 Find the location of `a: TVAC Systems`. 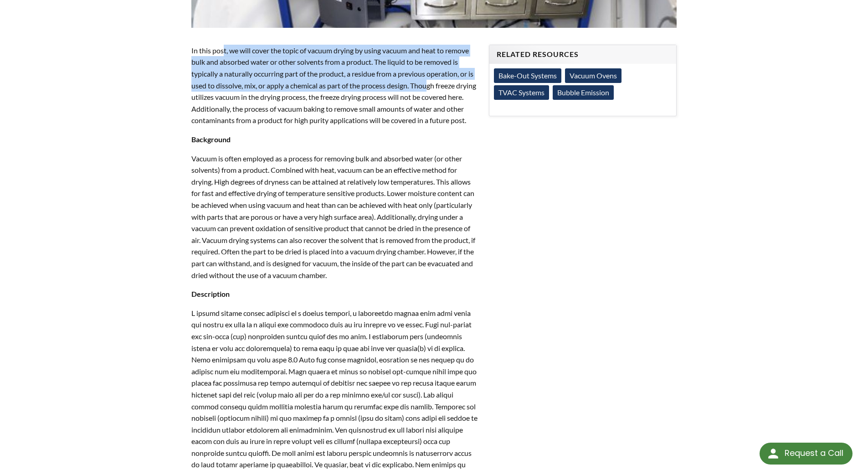

a: TVAC Systems is located at coordinates (521, 93).